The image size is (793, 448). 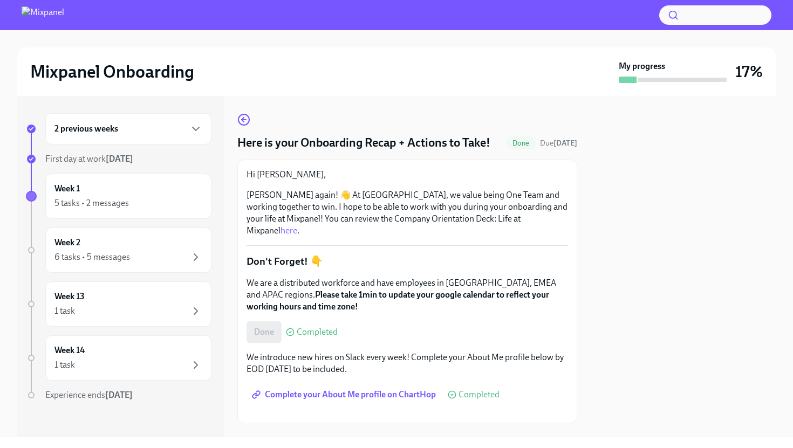 What do you see at coordinates (749, 72) in the screenshot?
I see `h3: 17%` at bounding box center [749, 72].